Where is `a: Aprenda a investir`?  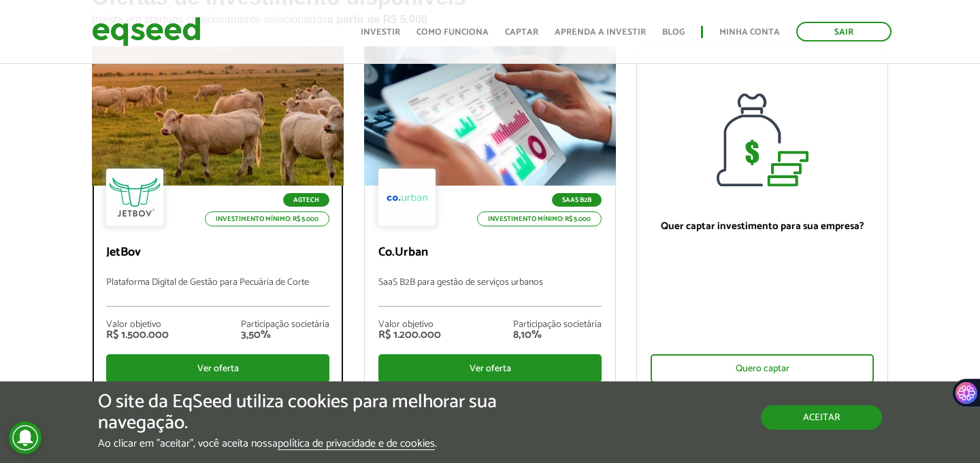 a: Aprenda a investir is located at coordinates (600, 32).